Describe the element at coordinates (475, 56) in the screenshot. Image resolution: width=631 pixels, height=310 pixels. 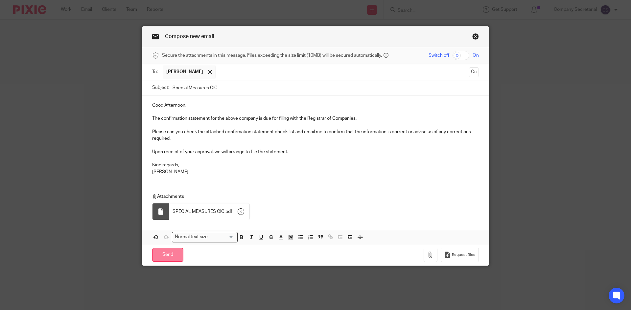
I see `span: On` at that location.